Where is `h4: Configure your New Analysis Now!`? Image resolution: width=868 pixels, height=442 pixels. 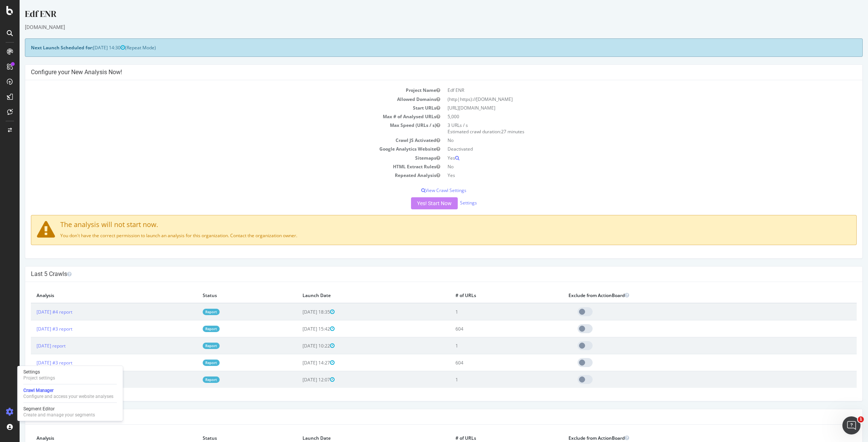 h4: Configure your New Analysis Now! is located at coordinates (424, 72).